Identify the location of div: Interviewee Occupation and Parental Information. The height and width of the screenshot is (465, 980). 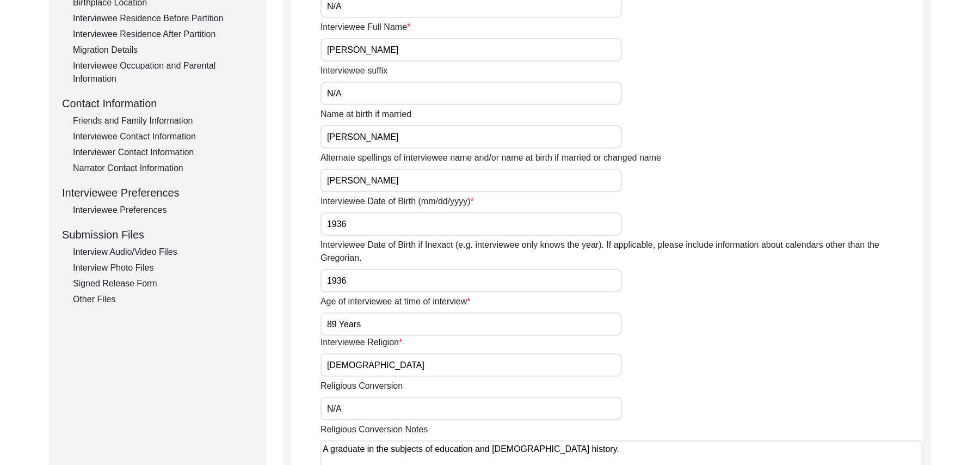
(163, 73).